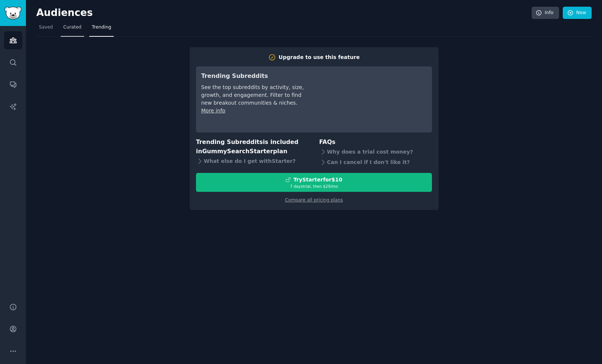  What do you see at coordinates (376, 163) in the screenshot?
I see `div: Can I cancel if I don't like it?` at bounding box center [376, 163].